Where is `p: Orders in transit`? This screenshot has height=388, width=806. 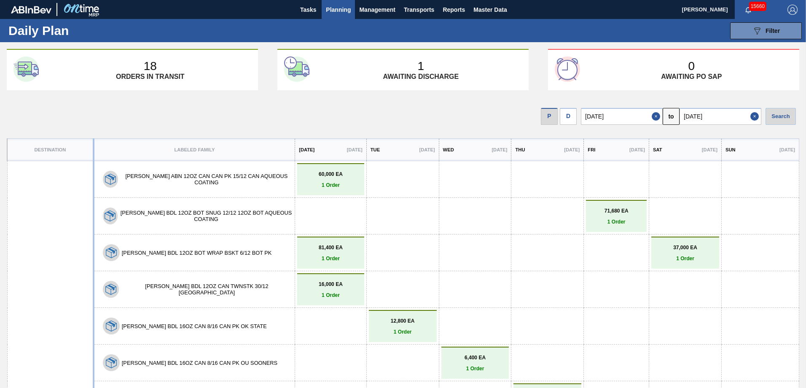
p: Orders in transit is located at coordinates (150, 77).